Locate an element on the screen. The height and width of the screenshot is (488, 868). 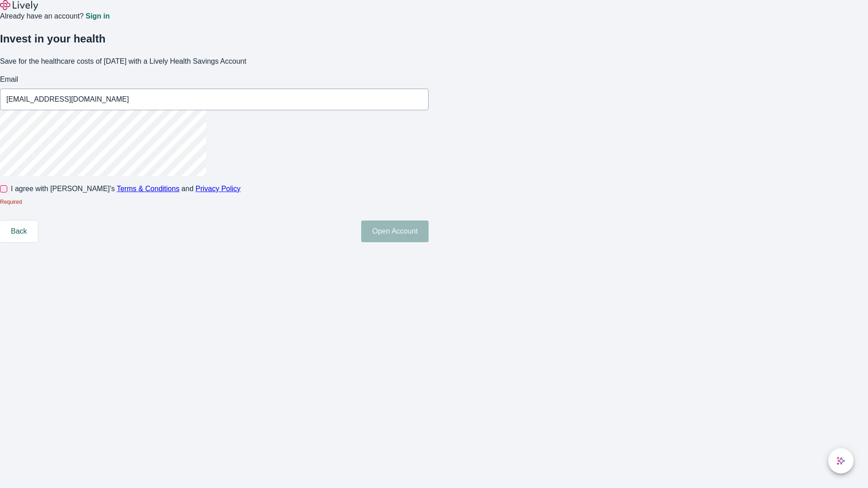
button: chat is located at coordinates (841, 461).